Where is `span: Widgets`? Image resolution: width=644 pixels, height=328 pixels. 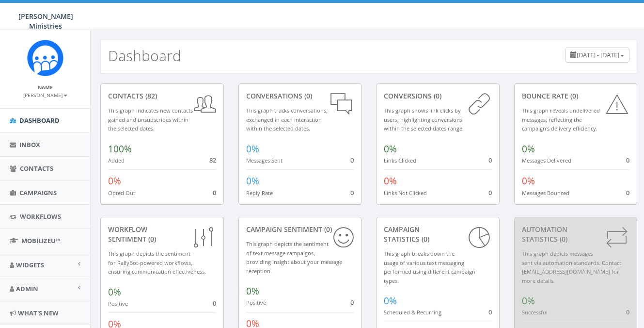 span: Widgets is located at coordinates (30, 265).